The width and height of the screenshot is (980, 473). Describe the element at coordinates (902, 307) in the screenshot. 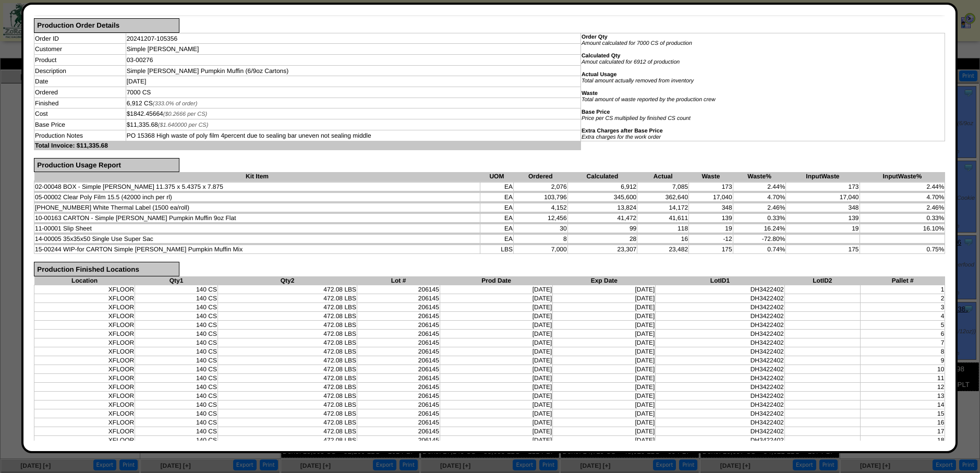

I see `td: 3` at that location.